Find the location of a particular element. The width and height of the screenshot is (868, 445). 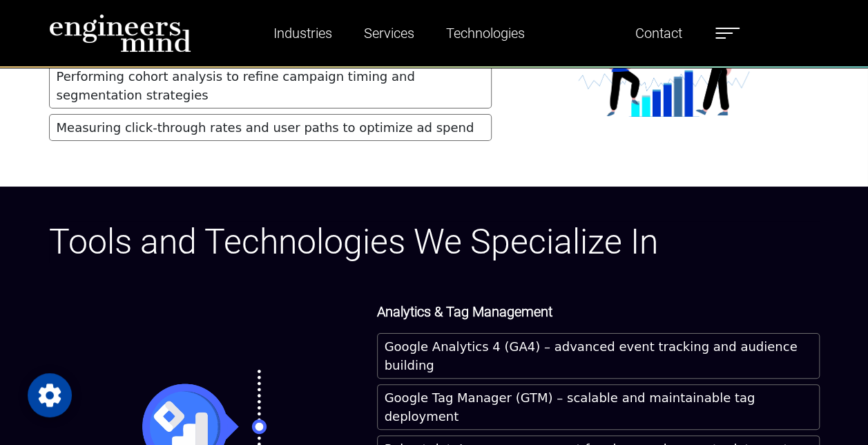

p: Analytics & Tag Management is located at coordinates (598, 312).